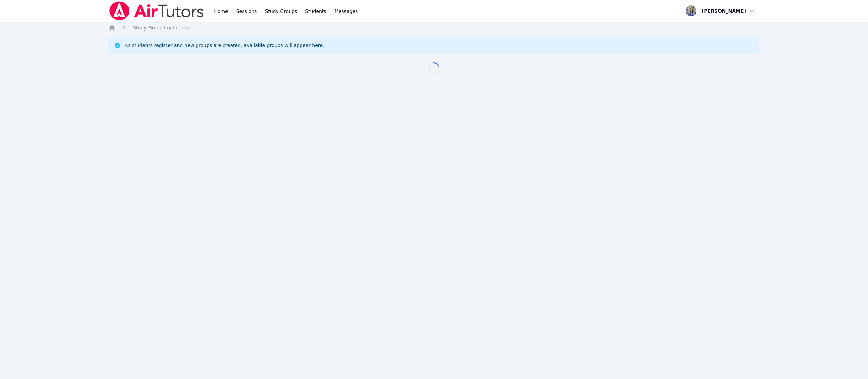 The image size is (868, 379). Describe the element at coordinates (156, 11) in the screenshot. I see `img: Air Tutors` at that location.